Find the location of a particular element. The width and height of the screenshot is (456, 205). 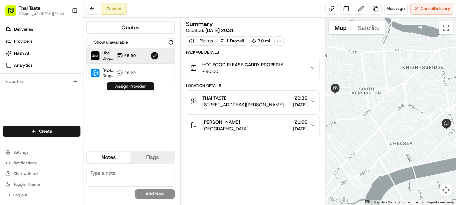

span: Cancel Delivery is located at coordinates (436, 9).